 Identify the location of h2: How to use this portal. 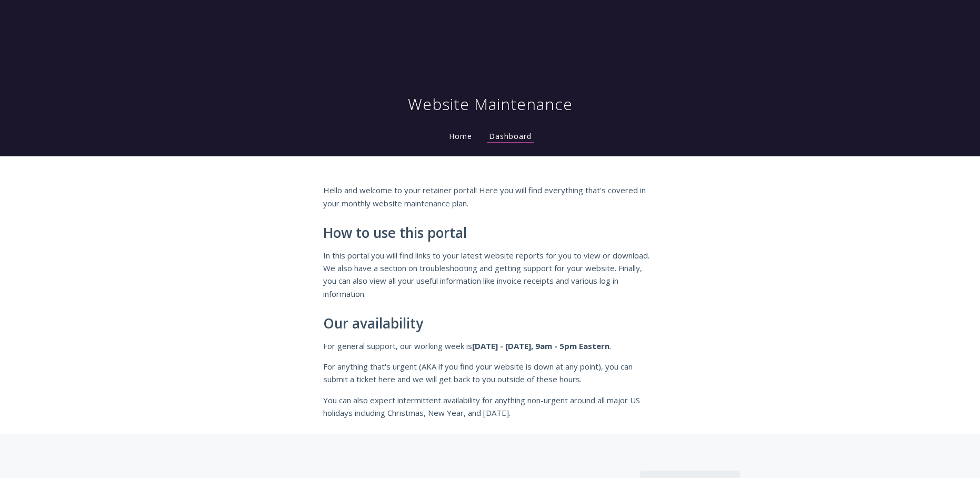
(490, 233).